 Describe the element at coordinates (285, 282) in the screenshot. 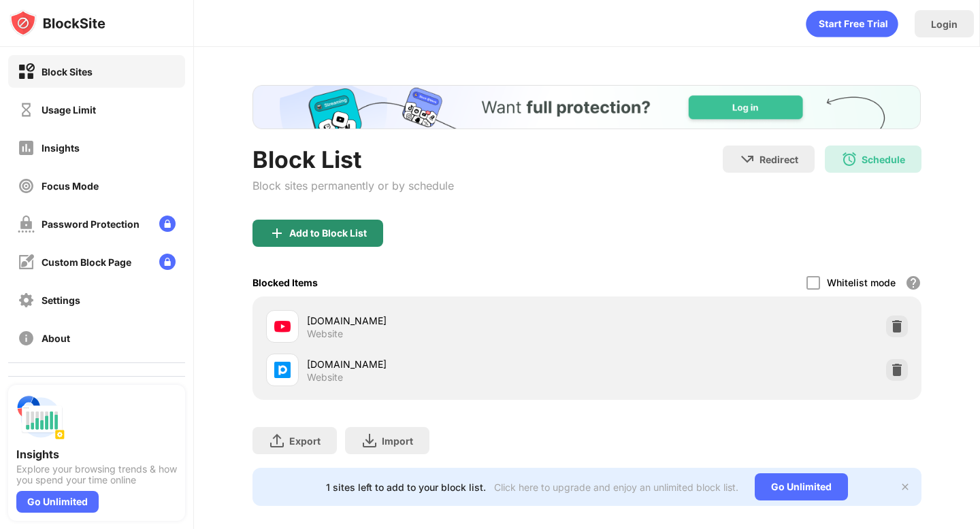

I see `div: Blocked Items` at that location.